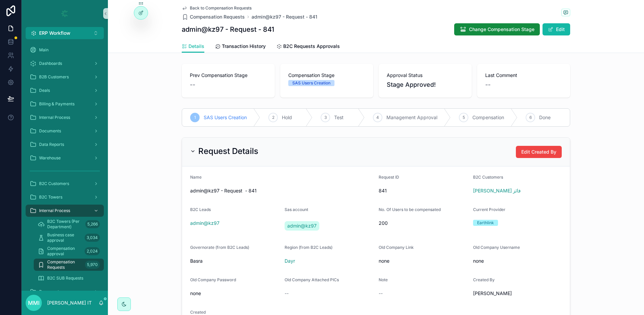 The height and width of the screenshot is (315, 644). What do you see at coordinates (308, 47) in the screenshot?
I see `a: B2C Requests Approvals` at bounding box center [308, 47].